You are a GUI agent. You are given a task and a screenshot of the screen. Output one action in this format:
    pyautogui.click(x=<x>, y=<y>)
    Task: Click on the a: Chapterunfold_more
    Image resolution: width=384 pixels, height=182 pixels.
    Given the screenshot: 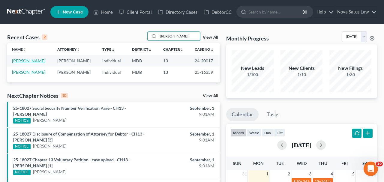 What is the action you would take?
    pyautogui.click(x=174, y=49)
    